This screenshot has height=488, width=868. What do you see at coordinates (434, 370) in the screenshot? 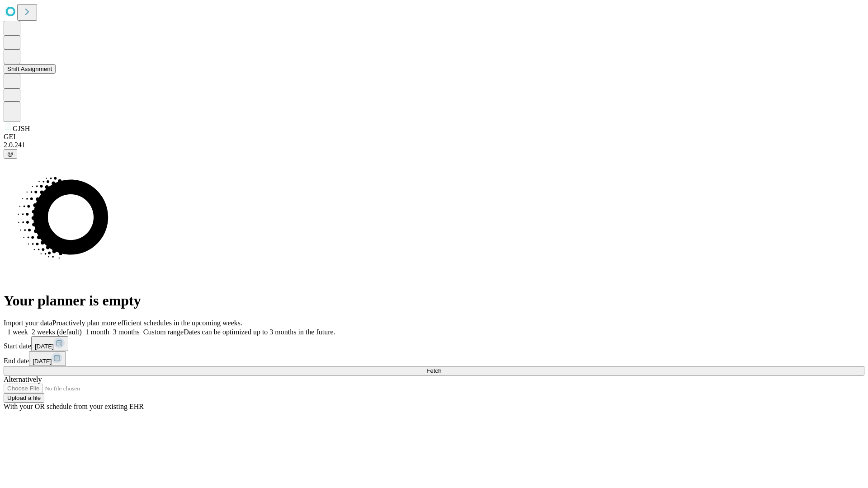
I see `span: Fetch` at bounding box center [434, 370].